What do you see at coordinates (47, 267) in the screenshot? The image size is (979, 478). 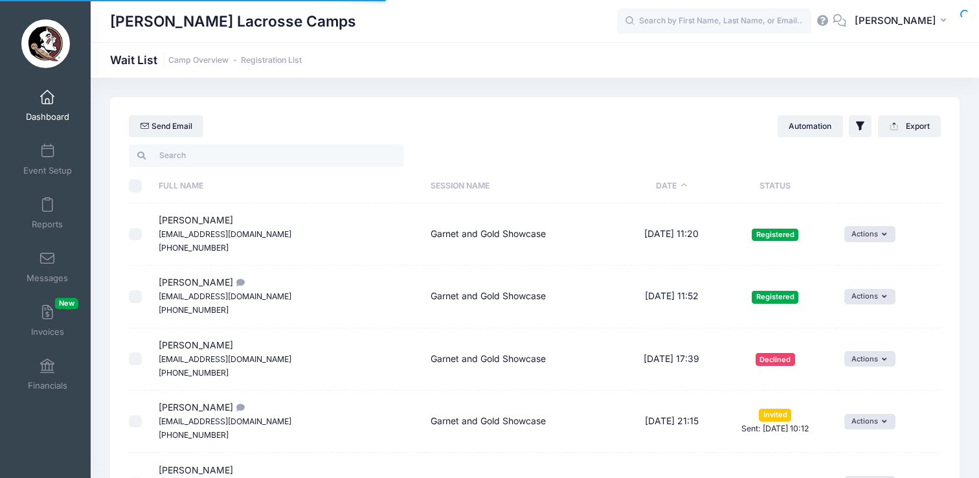 I see `a: Messages` at bounding box center [47, 267].